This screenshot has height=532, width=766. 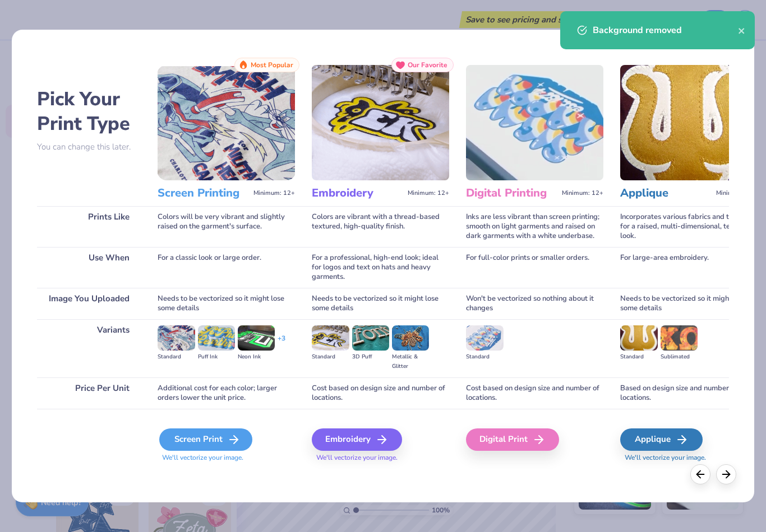 What do you see at coordinates (410, 362) in the screenshot?
I see `div: Metallic & Glitter` at bounding box center [410, 362].